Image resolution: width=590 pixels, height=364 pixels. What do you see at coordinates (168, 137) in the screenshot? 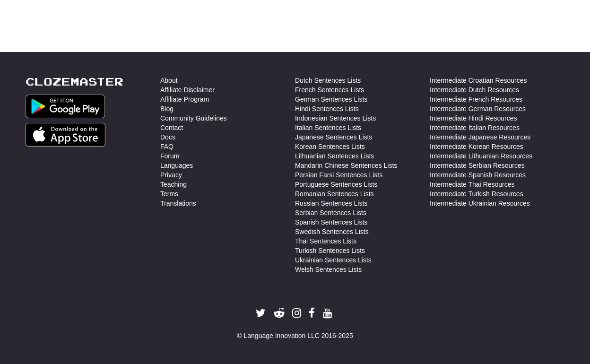
I see `a: Docs` at bounding box center [168, 137].